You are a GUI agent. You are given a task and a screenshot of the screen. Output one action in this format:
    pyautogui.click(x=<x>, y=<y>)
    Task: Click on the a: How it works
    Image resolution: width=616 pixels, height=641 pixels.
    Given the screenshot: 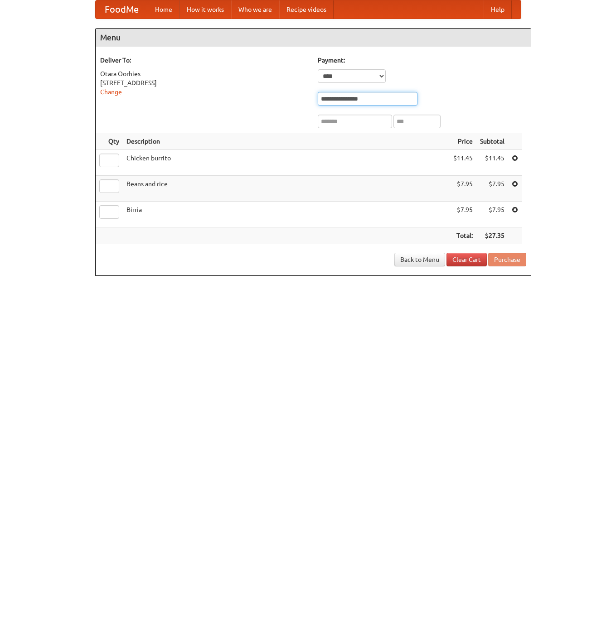 What is the action you would take?
    pyautogui.click(x=205, y=10)
    